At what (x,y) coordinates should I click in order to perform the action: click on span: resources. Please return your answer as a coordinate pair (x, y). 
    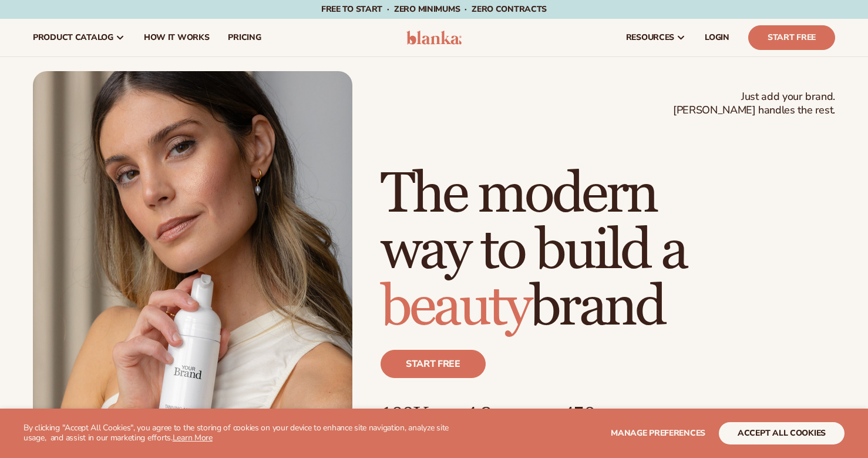
    Looking at the image, I should click on (651, 37).